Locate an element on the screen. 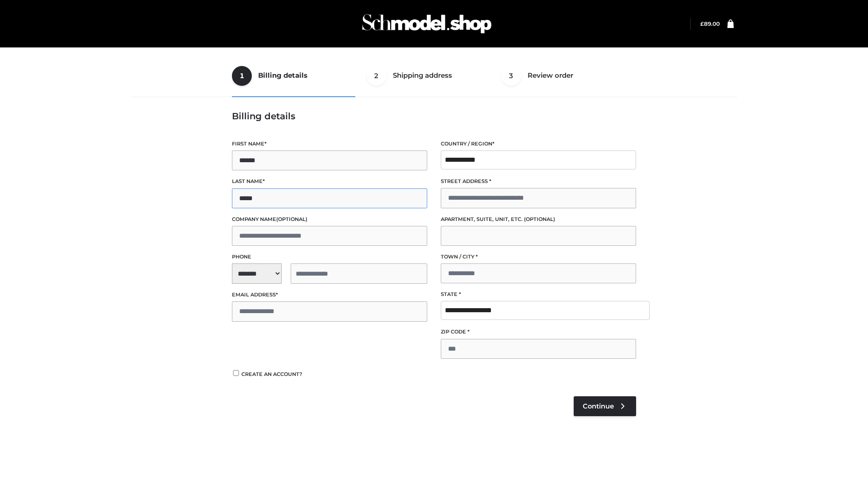 The image size is (868, 488). span: Create an account? is located at coordinates (272, 374).